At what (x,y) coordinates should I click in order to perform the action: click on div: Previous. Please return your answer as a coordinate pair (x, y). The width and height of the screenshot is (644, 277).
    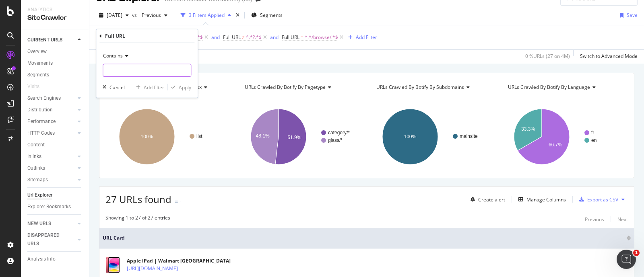
    Looking at the image, I should click on (594, 219).